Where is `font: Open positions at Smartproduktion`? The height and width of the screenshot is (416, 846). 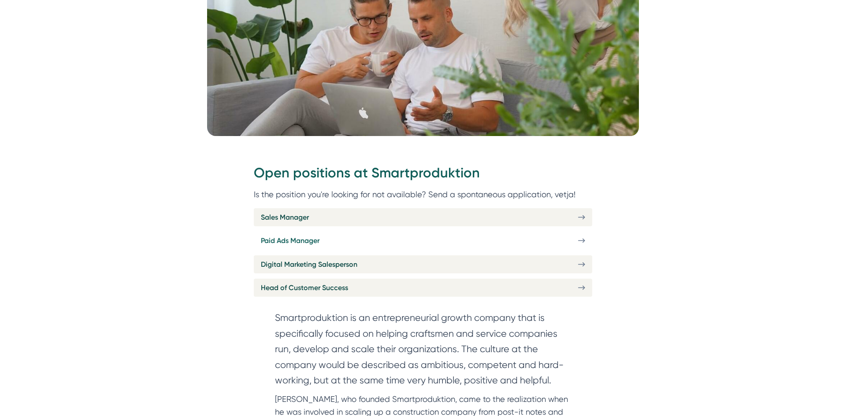 font: Open positions at Smartproduktion is located at coordinates (367, 173).